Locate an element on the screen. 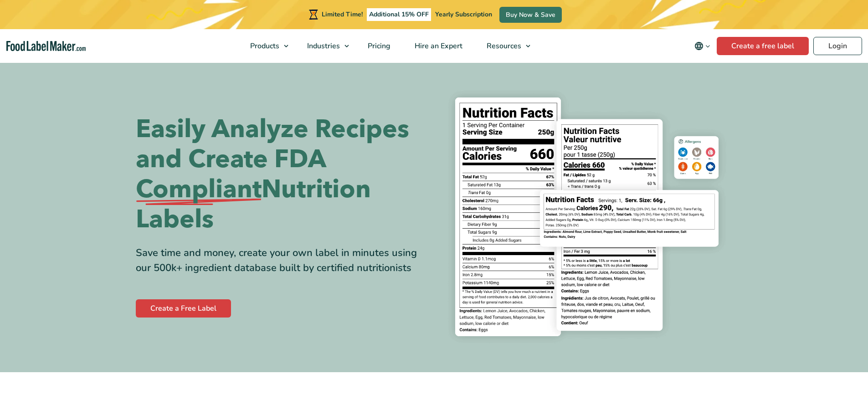 The width and height of the screenshot is (868, 415). a: Resources is located at coordinates (505, 46).